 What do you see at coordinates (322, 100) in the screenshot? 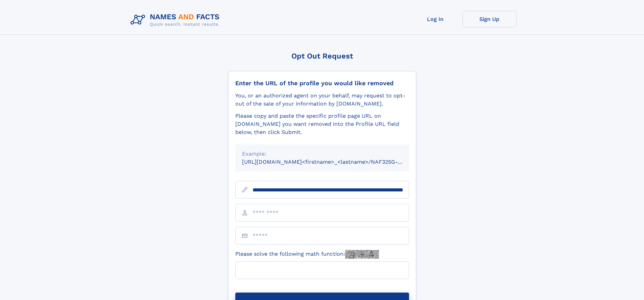
I see `div: You, or an authorized agent on your behalf, may request to opt-out of the sale of your informatio...` at bounding box center [322, 100].